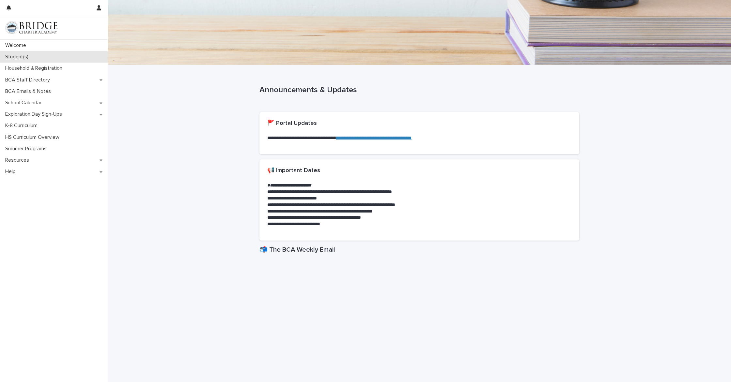 The image size is (731, 382). Describe the element at coordinates (419, 250) in the screenshot. I see `h1: 📬 The BCA Weekly Email` at that location.